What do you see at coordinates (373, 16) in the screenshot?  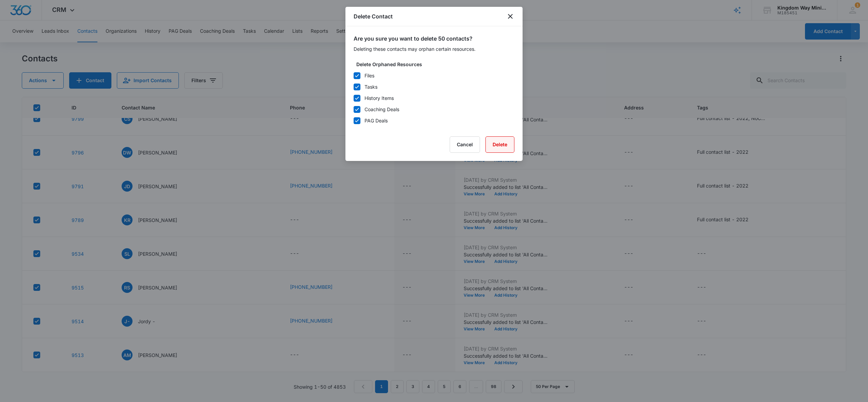 I see `h1: Delete Contact` at bounding box center [373, 16].